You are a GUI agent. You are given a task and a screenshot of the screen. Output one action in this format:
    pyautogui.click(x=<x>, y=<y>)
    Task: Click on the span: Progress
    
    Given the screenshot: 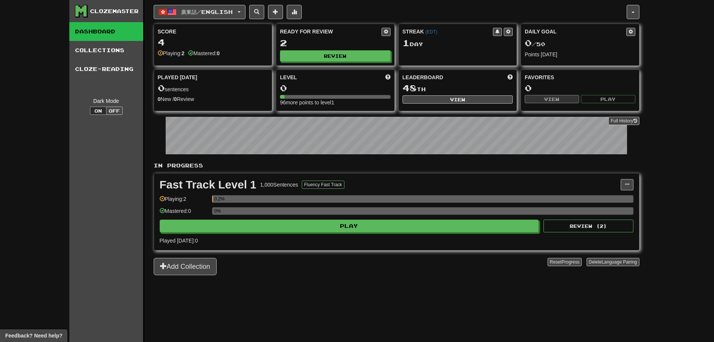 What is the action you would take?
    pyautogui.click(x=571, y=262)
    